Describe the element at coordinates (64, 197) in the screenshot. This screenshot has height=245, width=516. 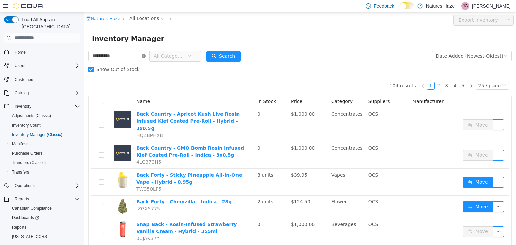
I see `span: JZGX5775` at that location.